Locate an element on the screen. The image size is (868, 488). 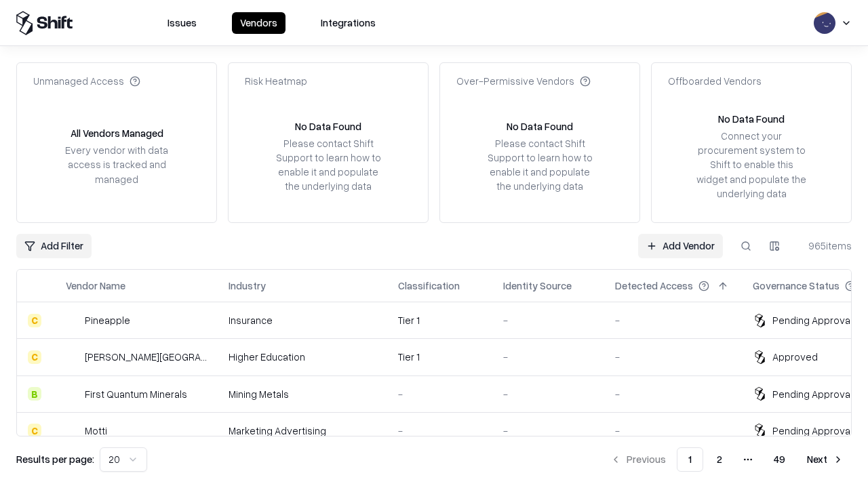
div: Unmanaged Access is located at coordinates (87, 81).